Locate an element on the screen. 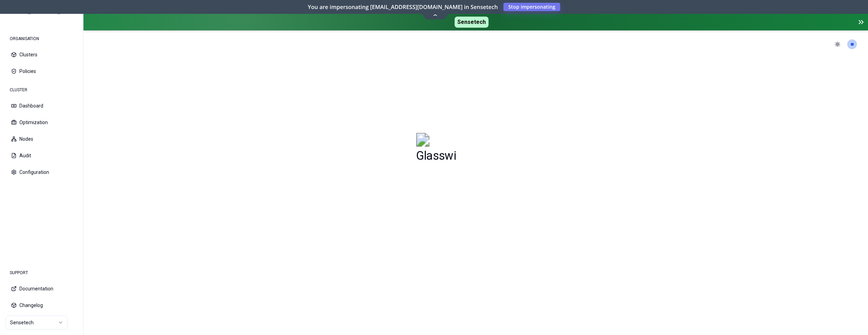 The width and height of the screenshot is (868, 335). button: Documentation is located at coordinates (42, 289).